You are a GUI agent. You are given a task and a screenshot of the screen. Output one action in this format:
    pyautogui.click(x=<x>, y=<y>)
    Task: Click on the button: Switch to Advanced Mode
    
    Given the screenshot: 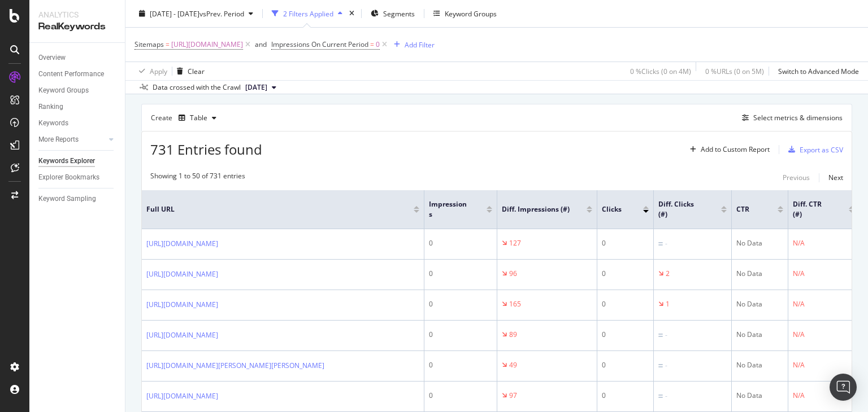 What is the action you would take?
    pyautogui.click(x=816, y=71)
    